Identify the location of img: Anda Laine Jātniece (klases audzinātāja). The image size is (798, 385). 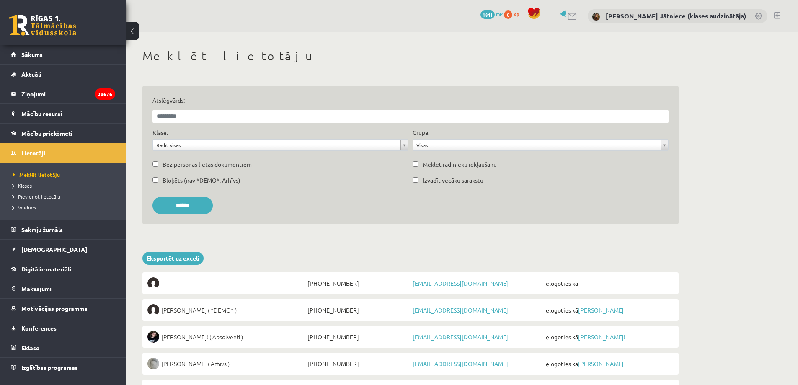
(596, 17).